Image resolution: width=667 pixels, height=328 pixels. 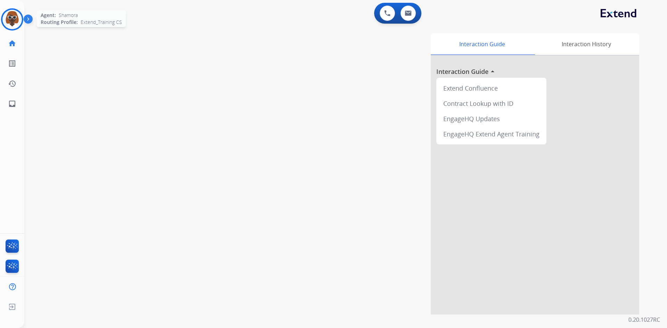 What do you see at coordinates (12, 104) in the screenshot?
I see `mat-icon: inbox` at bounding box center [12, 104].